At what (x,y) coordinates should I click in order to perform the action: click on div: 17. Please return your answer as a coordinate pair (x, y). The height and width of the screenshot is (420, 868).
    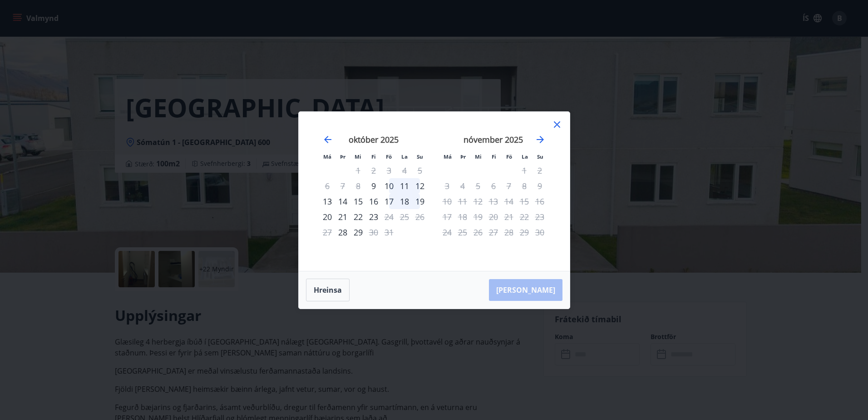
    Looking at the image, I should click on (389, 201).